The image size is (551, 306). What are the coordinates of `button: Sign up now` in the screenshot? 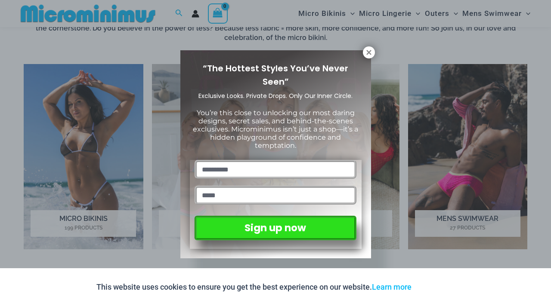 It's located at (275, 228).